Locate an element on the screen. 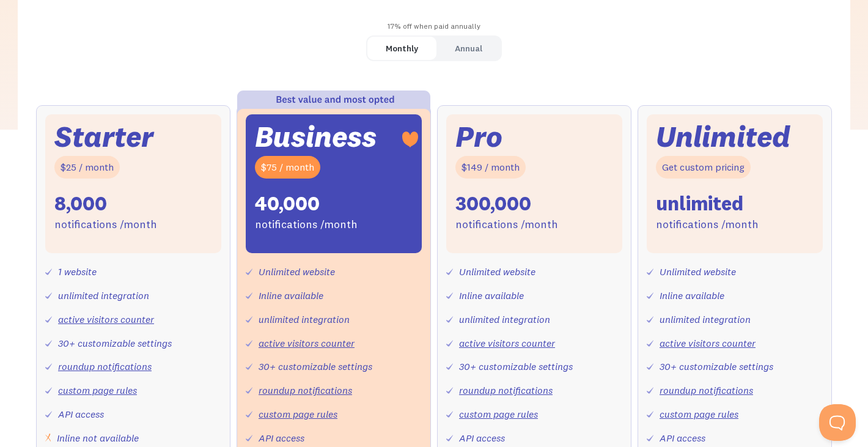 The height and width of the screenshot is (447, 868). div: 40,000 is located at coordinates (288, 204).